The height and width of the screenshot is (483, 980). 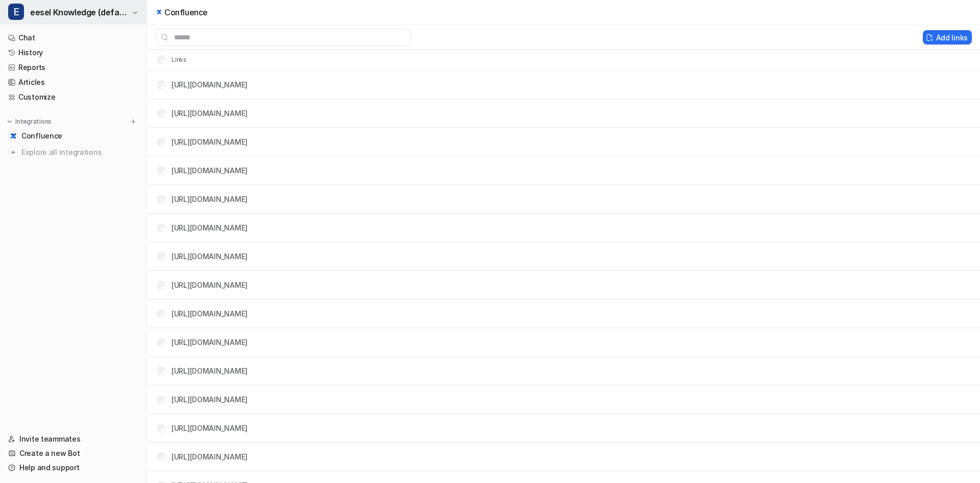 What do you see at coordinates (73, 38) in the screenshot?
I see `a: Chat` at bounding box center [73, 38].